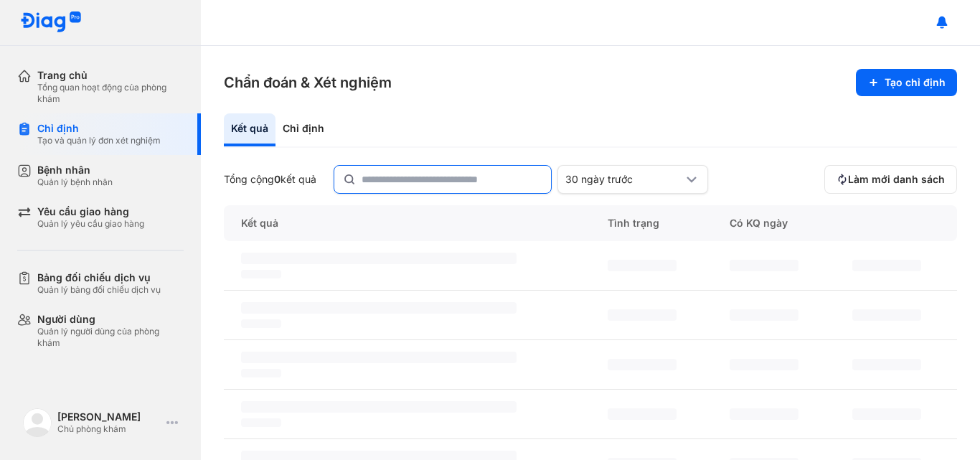 This screenshot has height=460, width=980. I want to click on div: Quản lý yêu cầu giao hàng, so click(90, 224).